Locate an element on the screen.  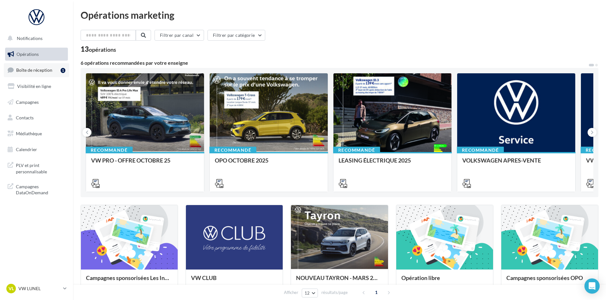
div: NOUVEAU TAYRON - MARS 2025 is located at coordinates (339, 281).